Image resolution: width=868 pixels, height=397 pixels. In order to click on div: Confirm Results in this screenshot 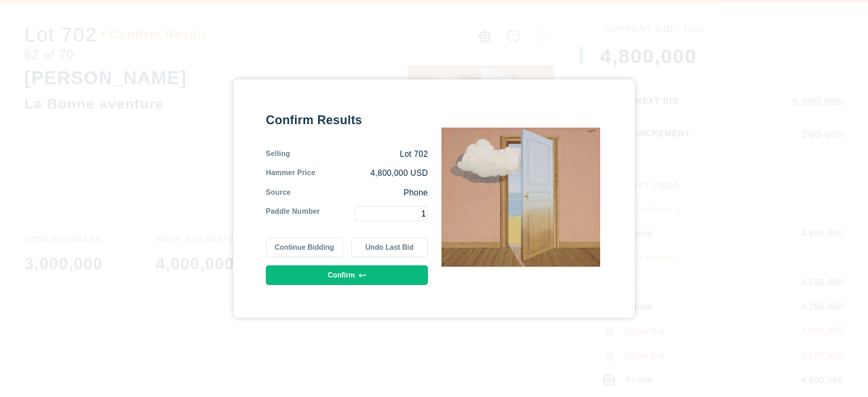, I will do `click(347, 120)`.